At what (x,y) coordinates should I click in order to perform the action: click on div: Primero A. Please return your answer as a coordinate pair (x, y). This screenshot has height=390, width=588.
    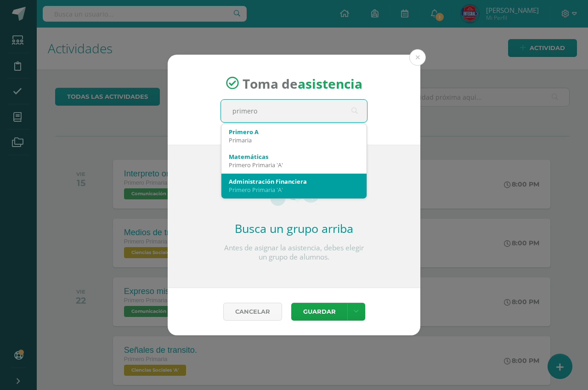
    Looking at the image, I should click on (294, 132).